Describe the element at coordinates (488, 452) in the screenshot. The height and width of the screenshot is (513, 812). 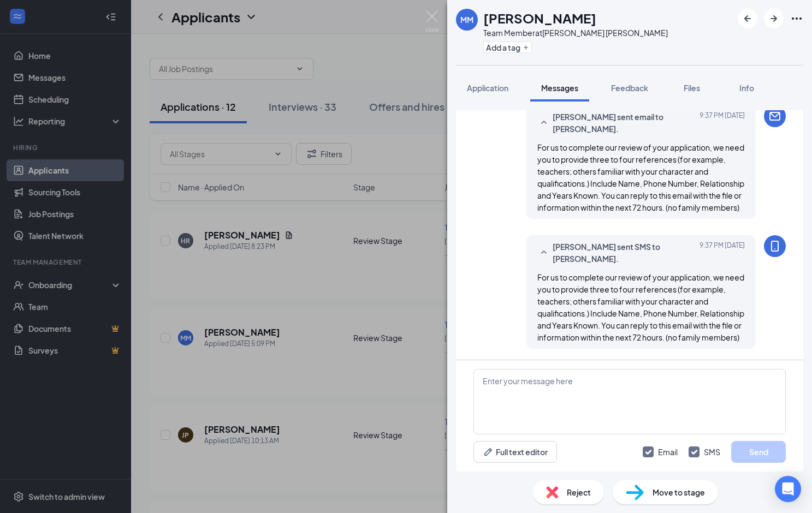
I see `svg: Pen` at that location.